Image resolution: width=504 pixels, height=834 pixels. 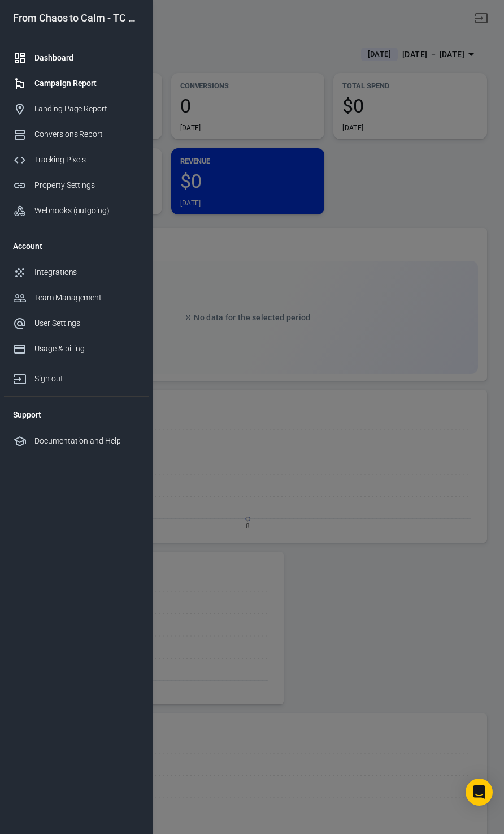 What do you see at coordinates (76, 134) in the screenshot?
I see `a: Conversions Report` at bounding box center [76, 134].